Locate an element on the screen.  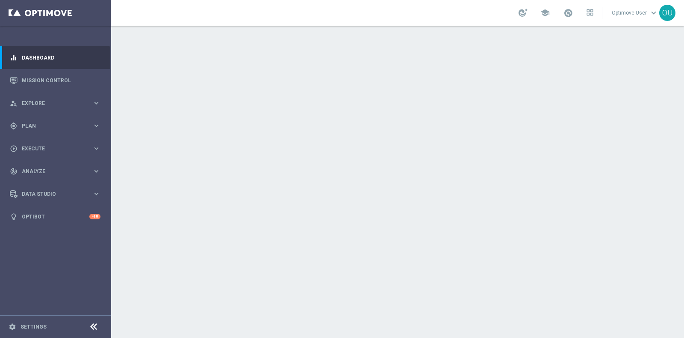
button: equalizer Dashboard is located at coordinates (55, 58).